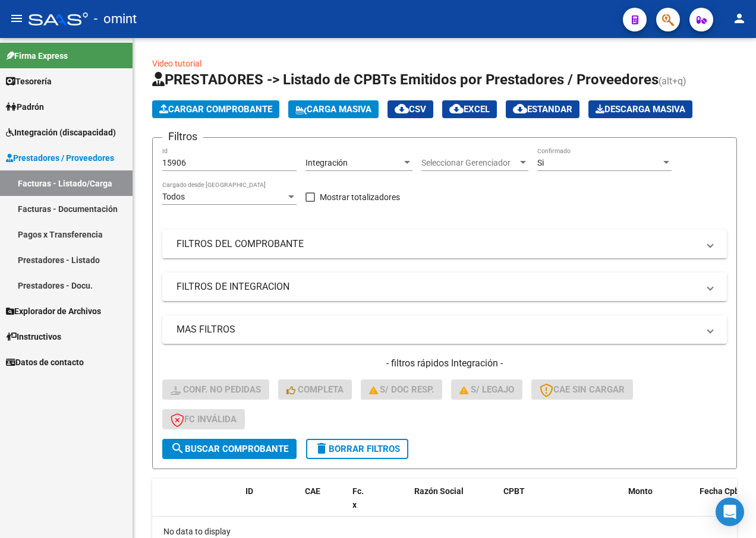  What do you see at coordinates (270, 505) in the screenshot?
I see `datatable-header-cell: ID` at bounding box center [270, 505].